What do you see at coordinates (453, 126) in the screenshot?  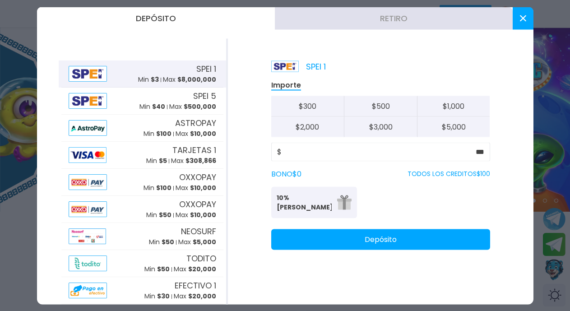 I see `button: $5,000` at bounding box center [453, 126].